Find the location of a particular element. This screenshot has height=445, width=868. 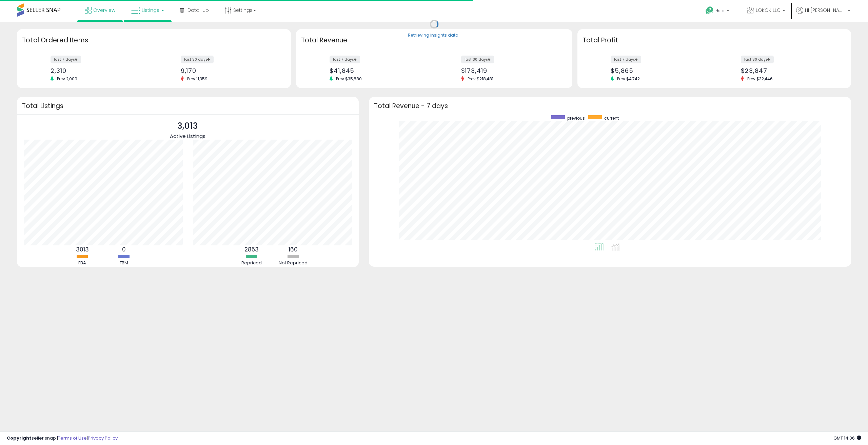

i: Get Help is located at coordinates (709, 10).